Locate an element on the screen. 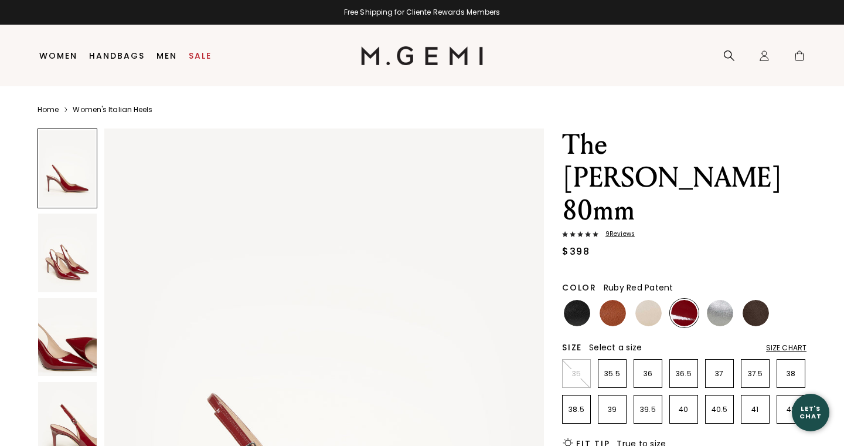 The height and width of the screenshot is (446, 844). a: 9Reviews is located at coordinates (684, 235).